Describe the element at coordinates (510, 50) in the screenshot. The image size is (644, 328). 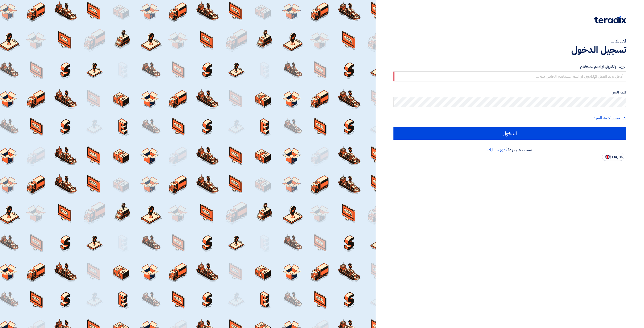
I see `h1: تسجيل الدخول` at that location.